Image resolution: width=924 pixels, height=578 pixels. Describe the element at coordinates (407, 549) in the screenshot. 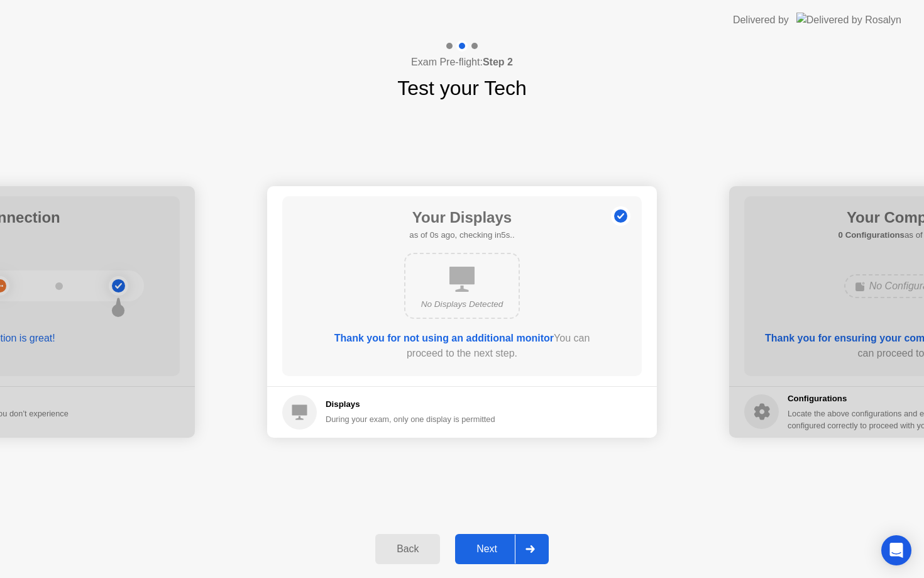

I see `div: Back` at that location.